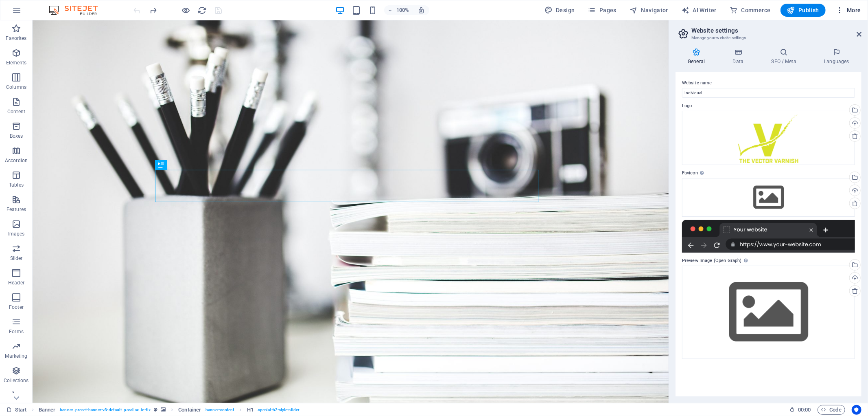  Describe the element at coordinates (832, 409) in the screenshot. I see `button: Code` at that location.